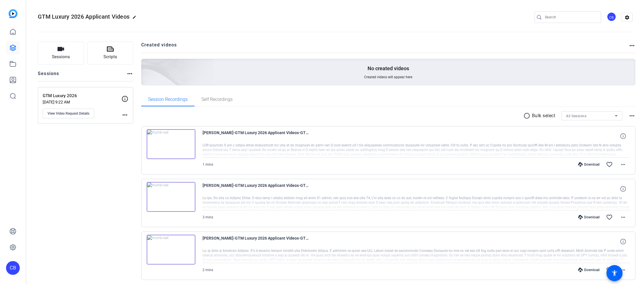 This screenshot has height=284, width=644. I want to click on p: GTM Luxury 2026, so click(82, 95).